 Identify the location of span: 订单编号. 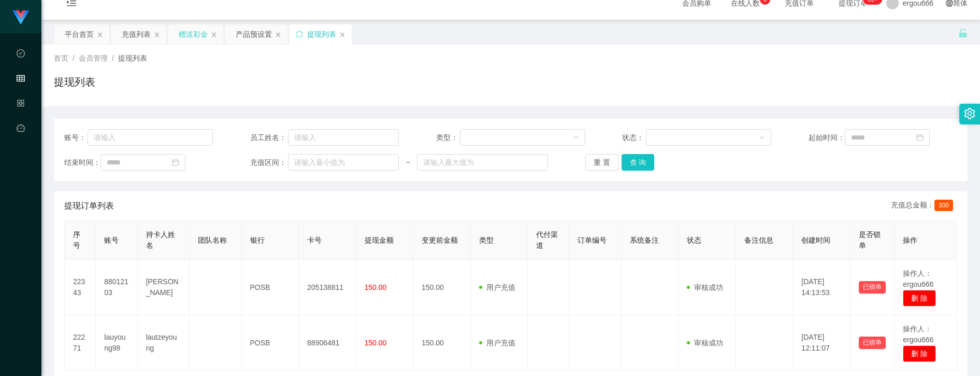
(592, 240).